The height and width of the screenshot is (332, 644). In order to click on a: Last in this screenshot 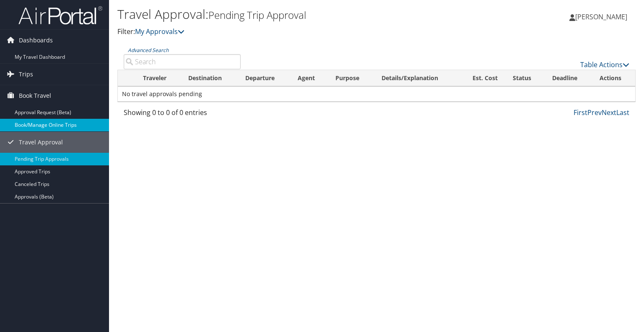, I will do `click(622, 112)`.